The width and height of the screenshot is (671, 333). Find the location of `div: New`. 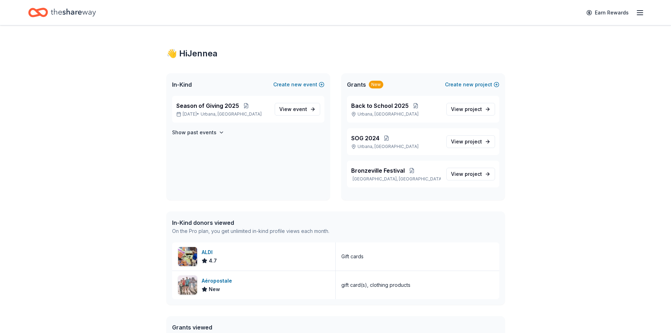

div: New is located at coordinates (376, 85).